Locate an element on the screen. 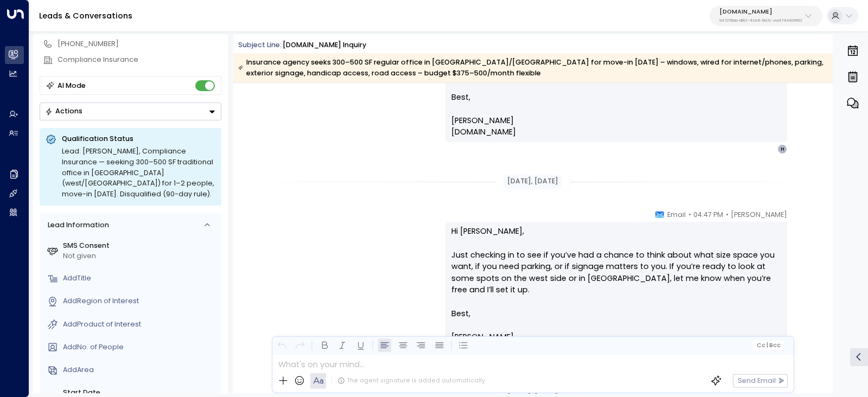  div: AddRegion of Interest is located at coordinates (140, 301).